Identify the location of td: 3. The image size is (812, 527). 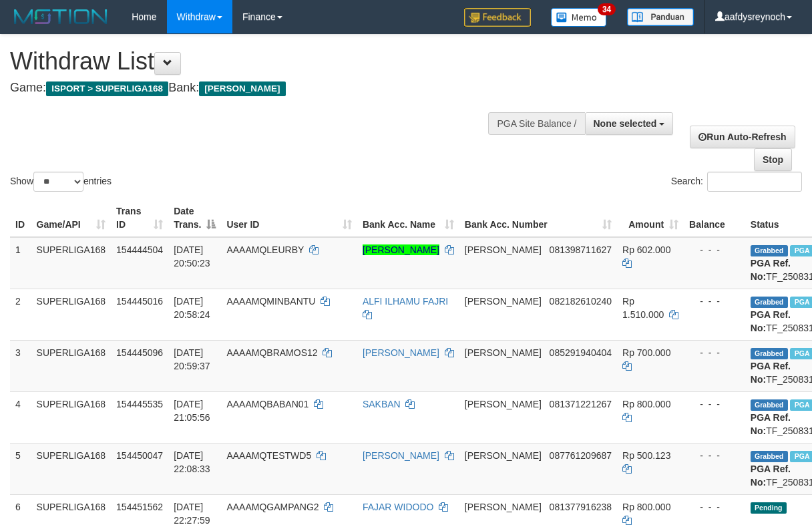
(20, 365).